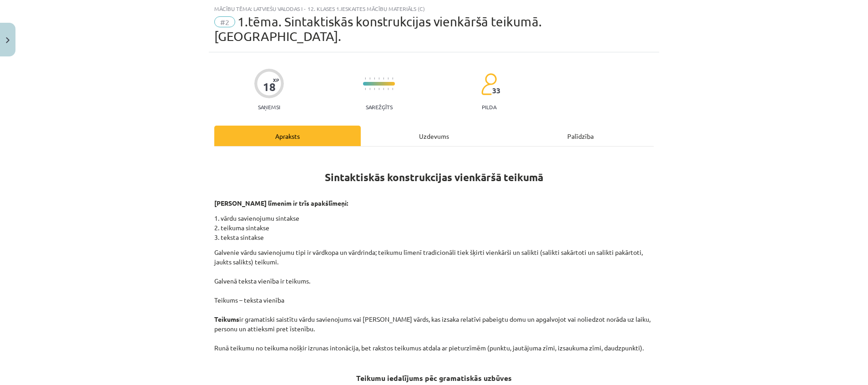 The width and height of the screenshot is (868, 385). What do you see at coordinates (434, 8) in the screenshot?
I see `div: Mācību tēma: Latviešu valodas i - 12. klases 1.ieskaites mācību materiāls (c)` at bounding box center [434, 8].